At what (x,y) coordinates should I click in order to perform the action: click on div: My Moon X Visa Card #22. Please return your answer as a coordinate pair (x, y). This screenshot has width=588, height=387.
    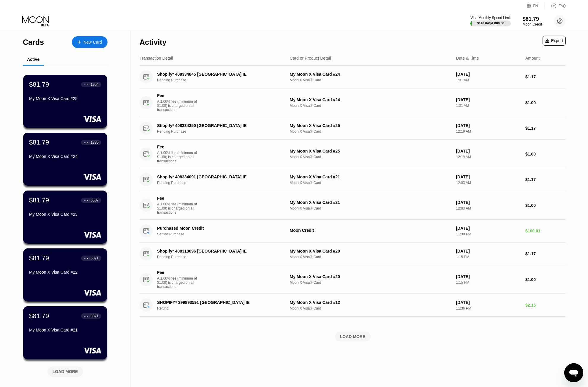
    Looking at the image, I should click on (65, 272).